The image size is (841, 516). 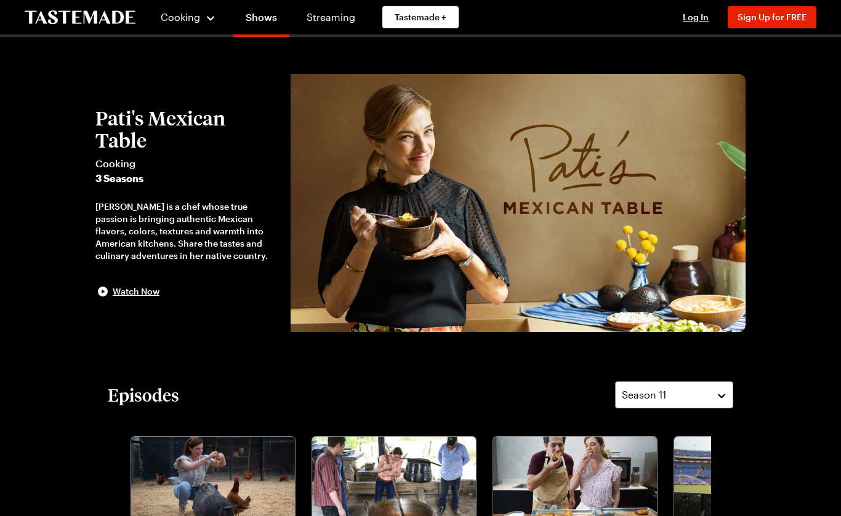 I want to click on button: Cooking, so click(x=188, y=17).